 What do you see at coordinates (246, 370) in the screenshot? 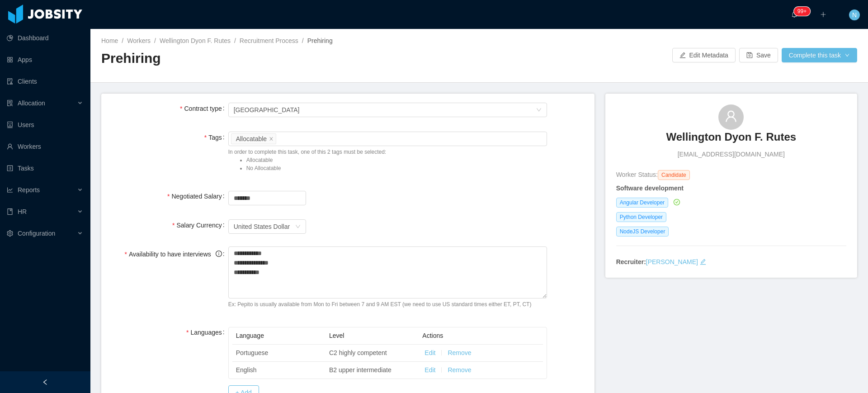
I see `span: English` at bounding box center [246, 370].